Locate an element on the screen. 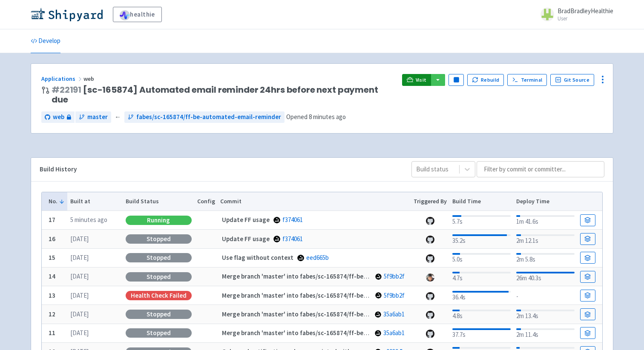  a: Terminal is located at coordinates (527, 80).